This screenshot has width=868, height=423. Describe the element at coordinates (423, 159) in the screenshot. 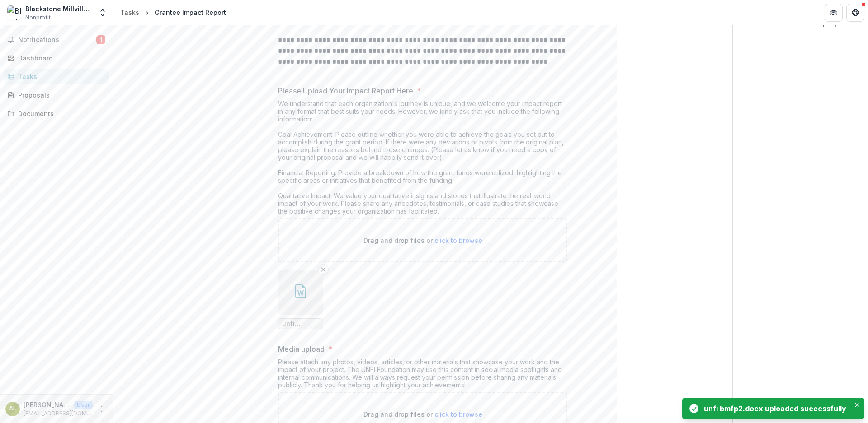

I see `div: We understand that each organization's journey is unique, and we welcome your impact report in an...` at that location.